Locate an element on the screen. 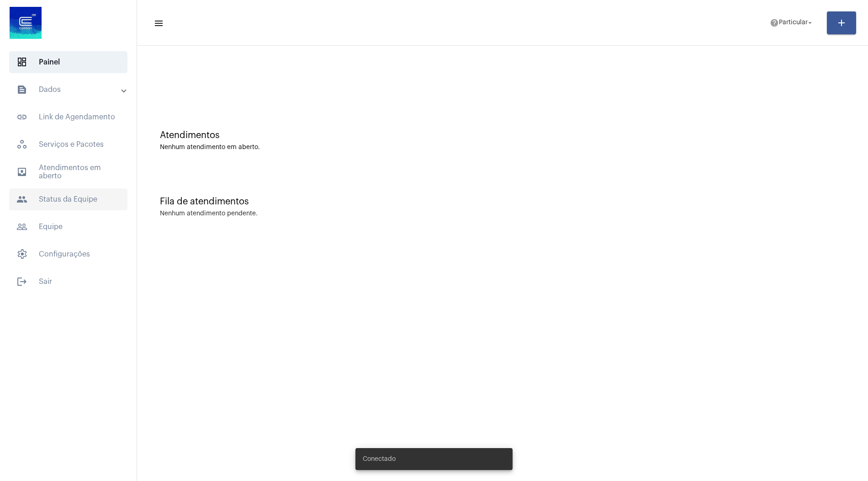 The height and width of the screenshot is (481, 868). span: Status da Equipe is located at coordinates (68, 199).